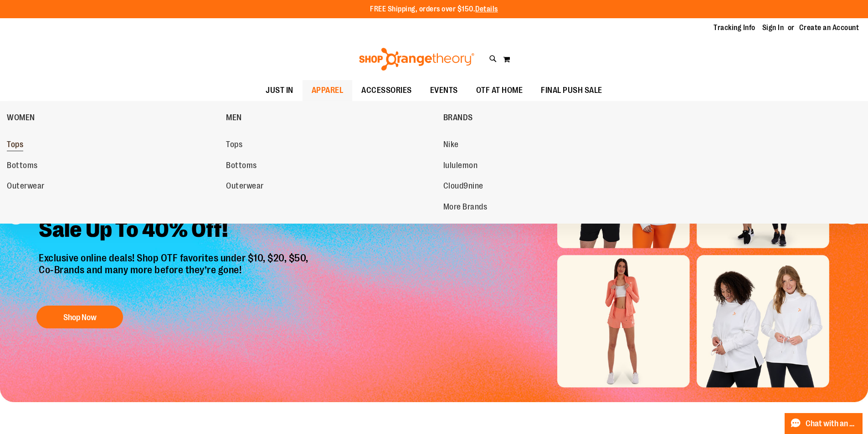 Image resolution: width=868 pixels, height=434 pixels. I want to click on a: Details, so click(486, 9).